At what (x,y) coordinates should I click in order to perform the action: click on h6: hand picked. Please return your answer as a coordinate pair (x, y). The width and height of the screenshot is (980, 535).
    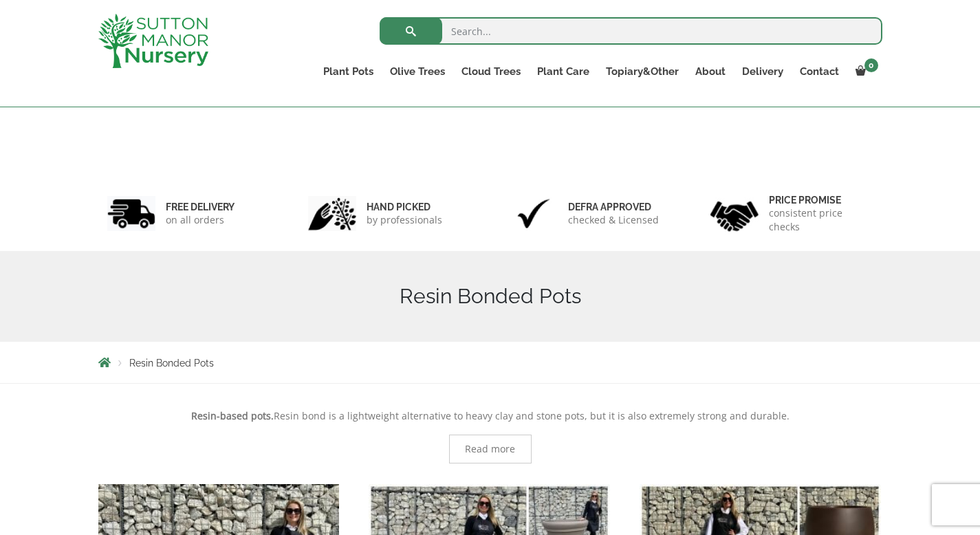
    Looking at the image, I should click on (405, 207).